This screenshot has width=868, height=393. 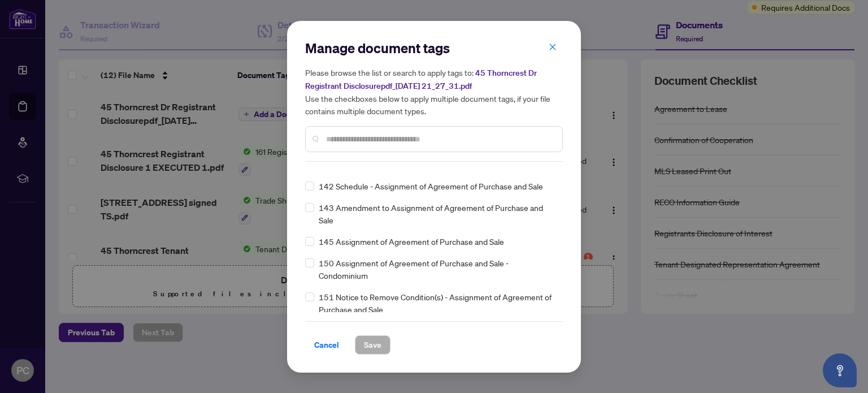 I want to click on span: 145 Assignment of Agreement of Purchase and Sale, so click(x=412, y=242).